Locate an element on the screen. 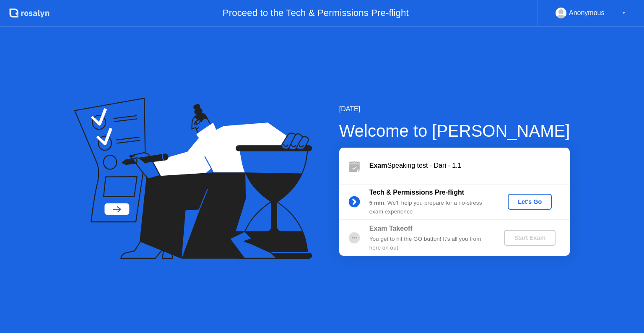  b: Tech & Permissions Pre-flight is located at coordinates (417, 192).